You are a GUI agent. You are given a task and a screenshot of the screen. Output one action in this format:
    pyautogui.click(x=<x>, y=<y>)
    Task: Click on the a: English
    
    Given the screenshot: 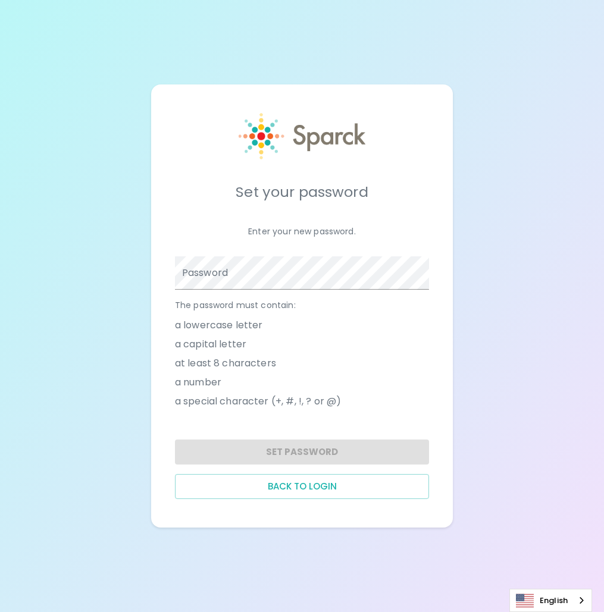 What is the action you would take?
    pyautogui.click(x=550, y=600)
    